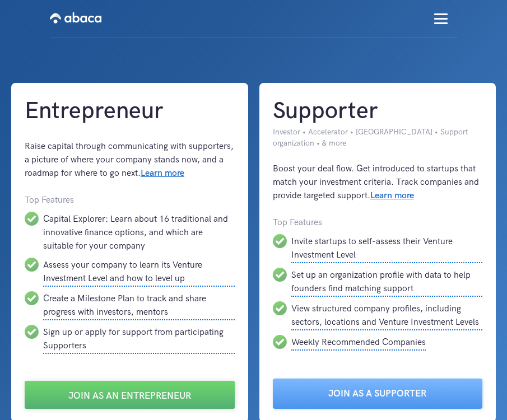 Image resolution: width=507 pixels, height=420 pixels. What do you see at coordinates (129, 160) in the screenshot?
I see `div: Raise capital through communicating with supporters, a picture of where your company stands now, ...` at bounding box center [129, 160].